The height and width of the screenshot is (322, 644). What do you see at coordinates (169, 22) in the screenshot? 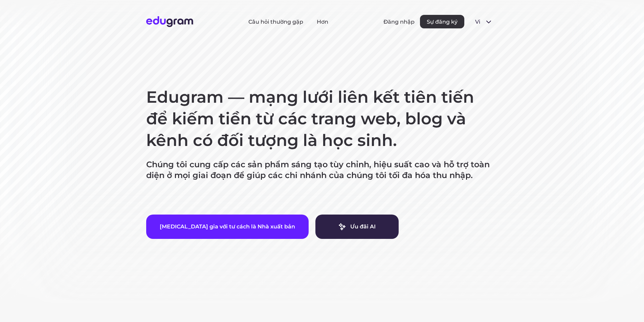
I see `img: Logo Edugram` at bounding box center [169, 22].